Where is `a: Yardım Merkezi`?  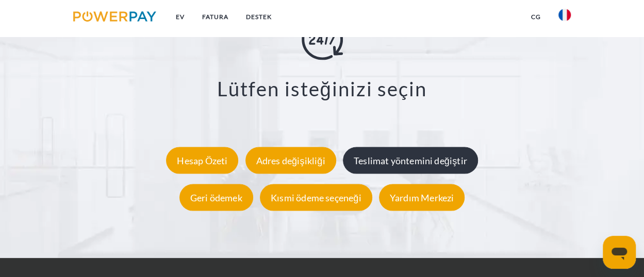 a: Yardım Merkezi is located at coordinates (422, 198).